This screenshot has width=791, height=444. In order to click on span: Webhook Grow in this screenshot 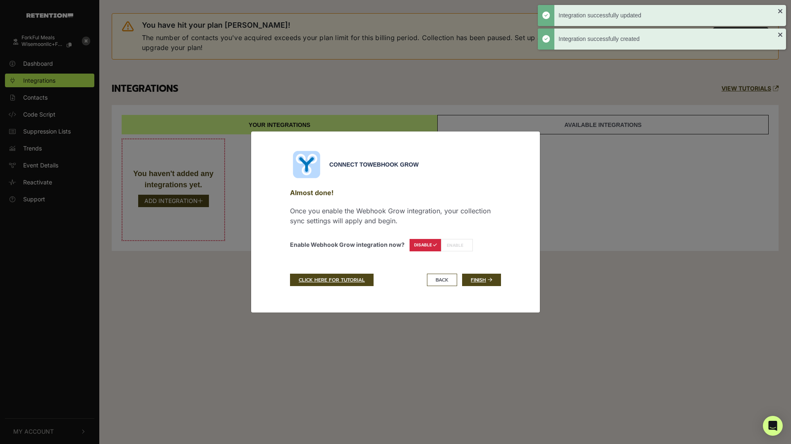, I will do `click(393, 165)`.